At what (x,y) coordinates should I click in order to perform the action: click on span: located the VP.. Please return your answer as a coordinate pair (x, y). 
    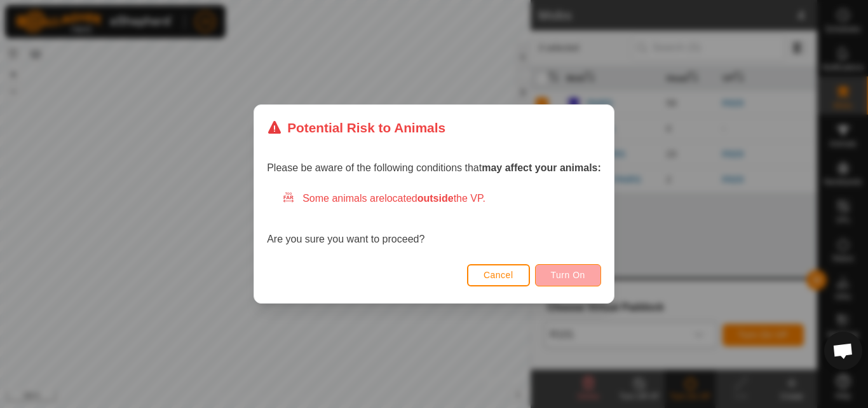
    Looking at the image, I should click on (434, 198).